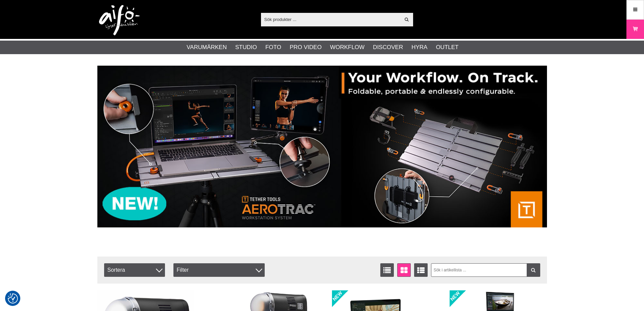 Image resolution: width=644 pixels, height=311 pixels. Describe the element at coordinates (533, 270) in the screenshot. I see `a: Filtrera` at that location.